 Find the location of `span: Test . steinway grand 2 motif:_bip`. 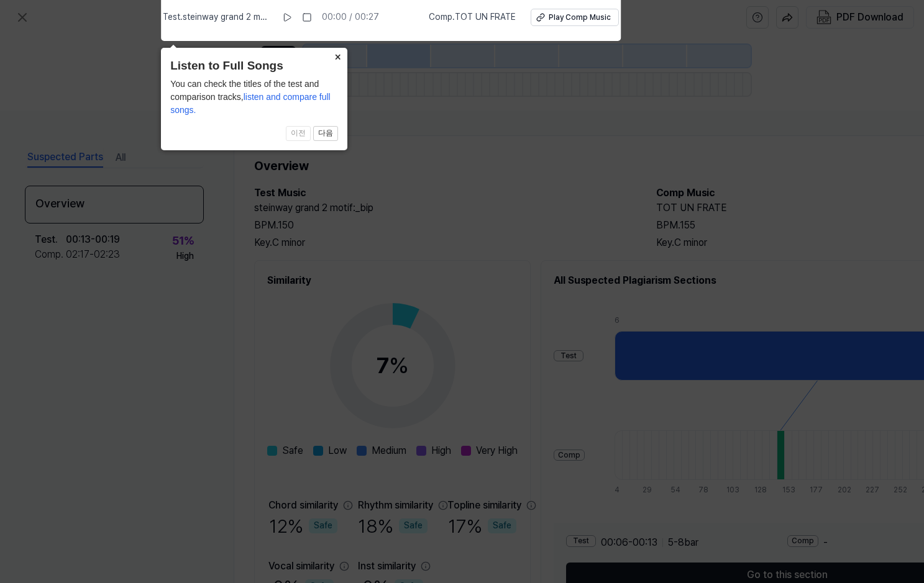

span: Test . steinway grand 2 motif:_bip is located at coordinates (217, 17).